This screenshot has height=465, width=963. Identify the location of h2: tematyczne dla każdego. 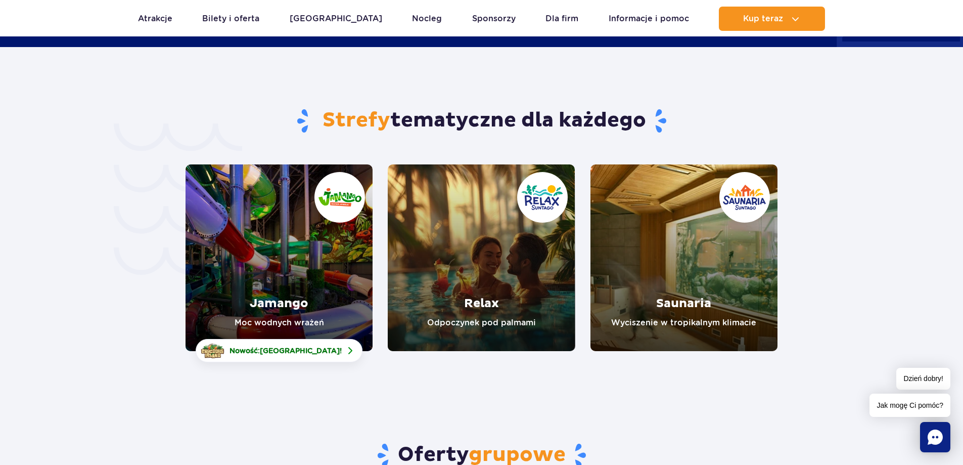
(481, 121).